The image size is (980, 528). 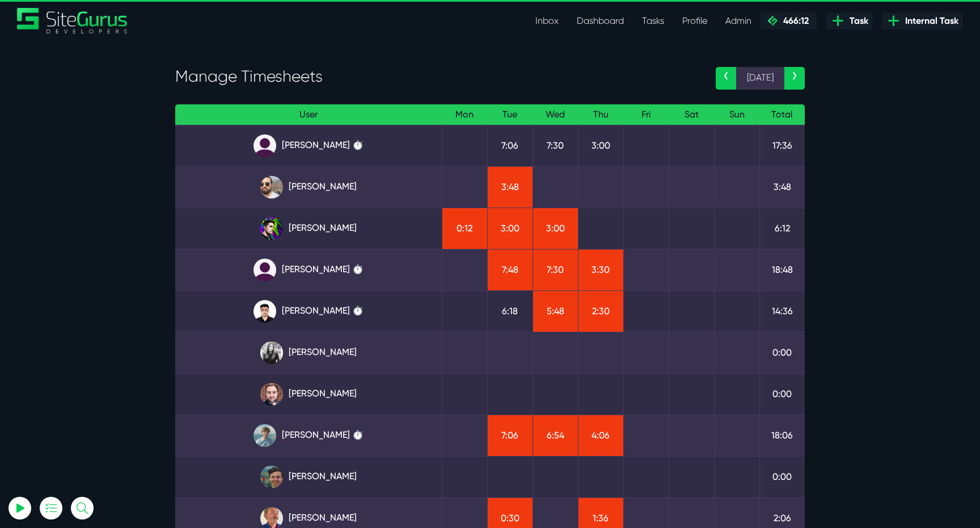 I want to click on th: Mon, so click(x=464, y=115).